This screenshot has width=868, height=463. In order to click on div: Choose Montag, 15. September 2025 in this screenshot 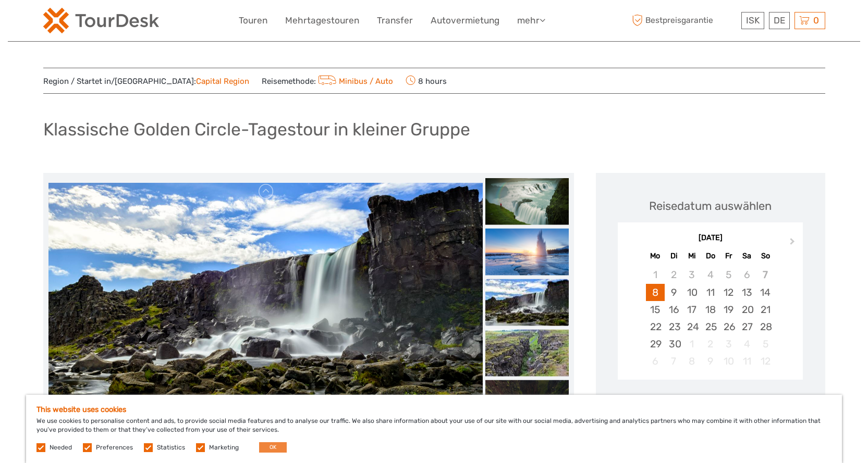, I will do `click(654, 309)`.